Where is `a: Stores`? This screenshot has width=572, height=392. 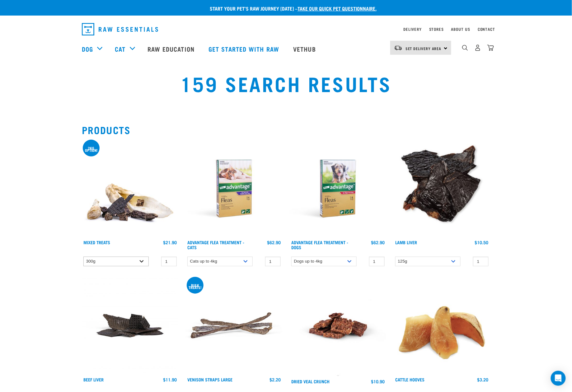
a: Stores is located at coordinates (436, 29).